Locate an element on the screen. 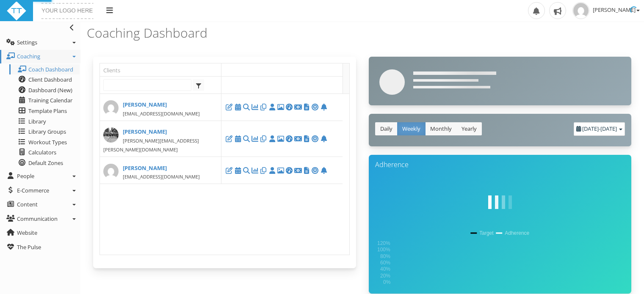 The height and width of the screenshot is (294, 644). span: Settings is located at coordinates (27, 42).